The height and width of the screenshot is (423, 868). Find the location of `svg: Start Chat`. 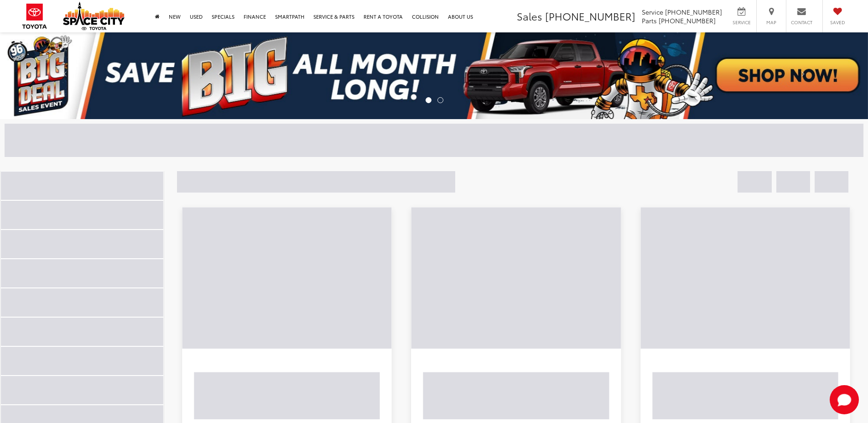

svg: Start Chat is located at coordinates (844, 400).